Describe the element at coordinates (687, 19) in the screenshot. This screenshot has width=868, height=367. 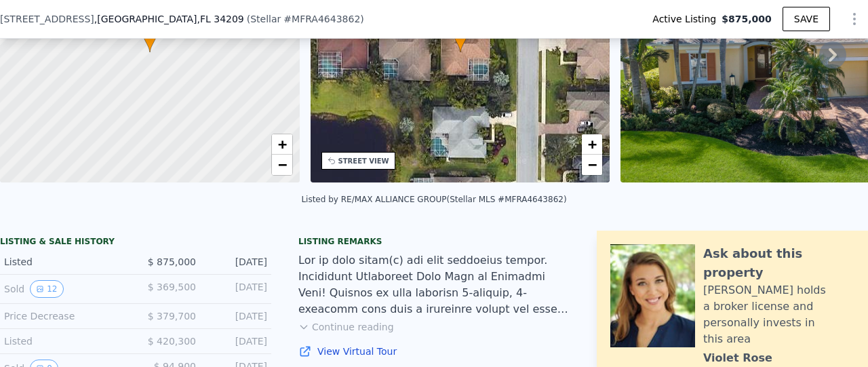
I see `span: Active Listing` at that location.